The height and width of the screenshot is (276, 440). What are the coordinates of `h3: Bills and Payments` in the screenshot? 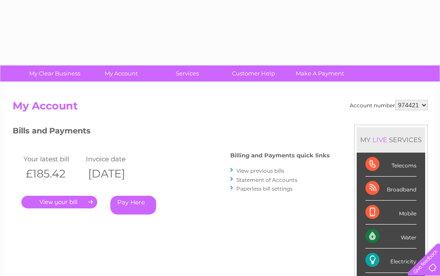 It's located at (171, 132).